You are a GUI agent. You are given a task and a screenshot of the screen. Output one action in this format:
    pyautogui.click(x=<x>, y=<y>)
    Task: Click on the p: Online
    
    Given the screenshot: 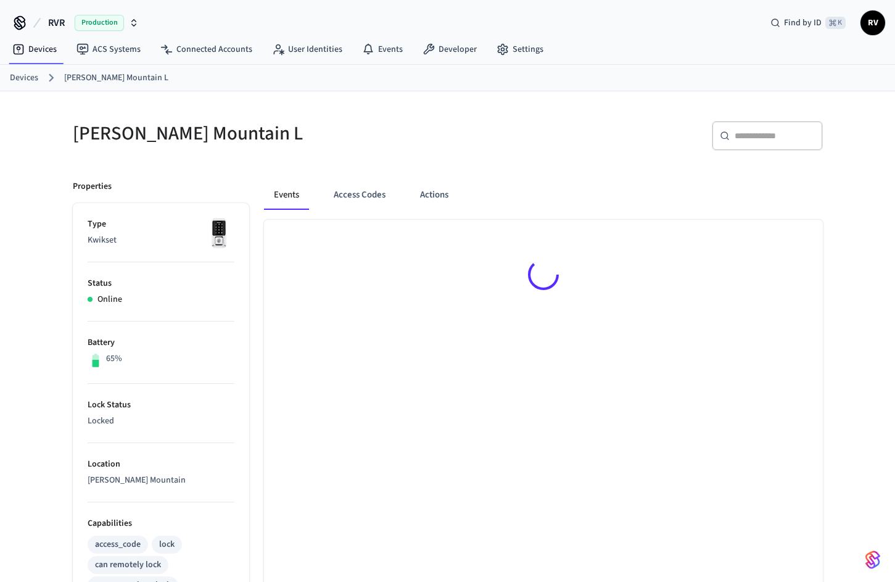 What is the action you would take?
    pyautogui.click(x=110, y=299)
    